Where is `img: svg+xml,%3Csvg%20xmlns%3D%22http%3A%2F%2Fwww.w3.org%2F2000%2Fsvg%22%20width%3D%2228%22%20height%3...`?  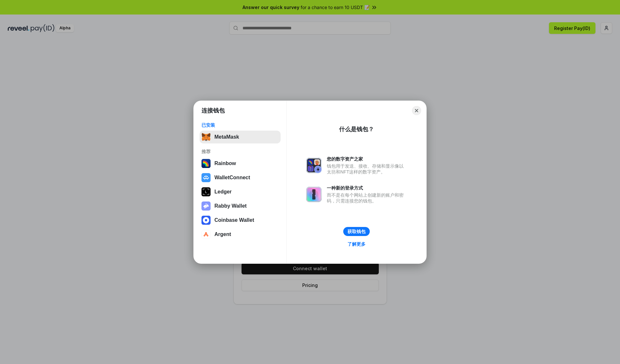
img: svg+xml,%3Csvg%20xmlns%3D%22http%3A%2F%2Fwww.w3.org%2F2000%2Fsvg%22%20width%3D%2228%22%20height%3... is located at coordinates (206, 192).